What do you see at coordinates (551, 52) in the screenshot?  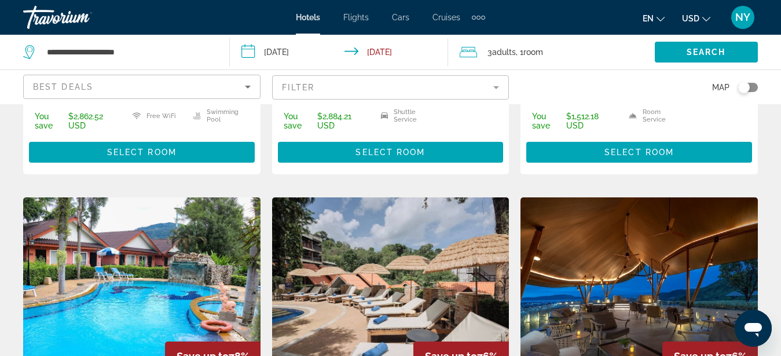 I see `button: Travelers: 3 adults, 0 children` at bounding box center [551, 52].